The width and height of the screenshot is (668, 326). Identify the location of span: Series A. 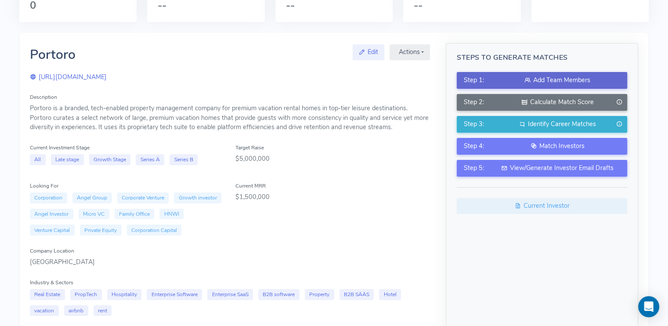
(150, 159).